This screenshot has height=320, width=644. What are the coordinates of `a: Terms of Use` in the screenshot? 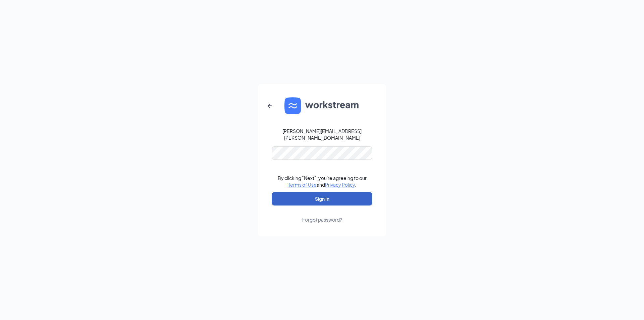 It's located at (302, 185).